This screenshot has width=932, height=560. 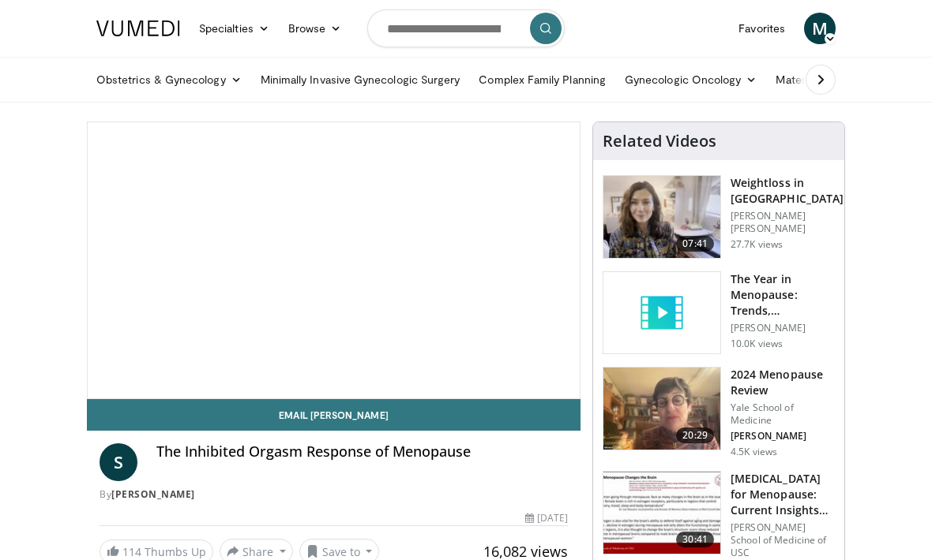 What do you see at coordinates (662, 217) in the screenshot?
I see `img: 9983fed1-7565-45be-8934-aef1103ce6e2.150x105_q85_crop-smart_upscale.jpg` at bounding box center [662, 217].